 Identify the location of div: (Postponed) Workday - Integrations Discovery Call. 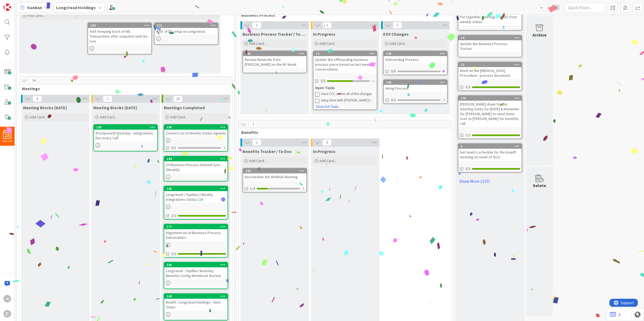
(126, 136).